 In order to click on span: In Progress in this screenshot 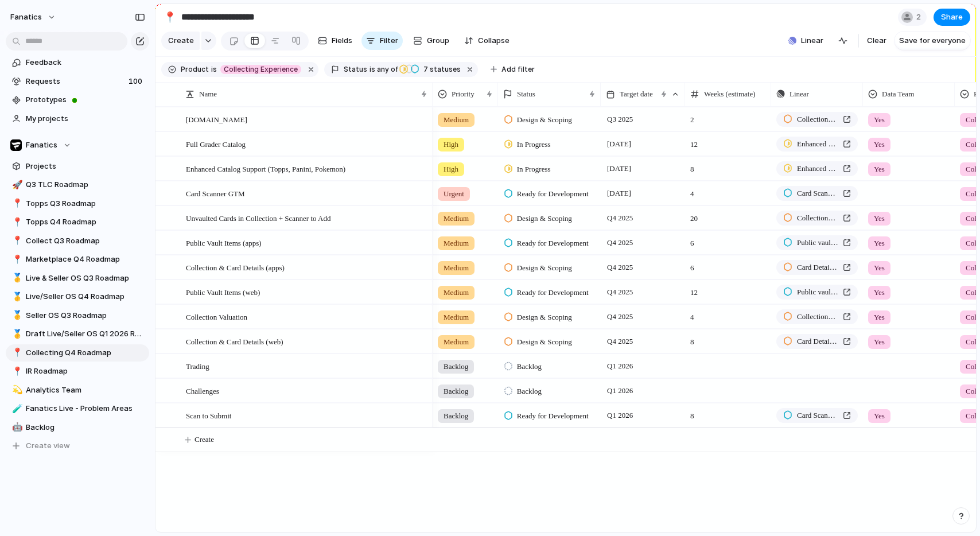, I will do `click(534, 169)`.